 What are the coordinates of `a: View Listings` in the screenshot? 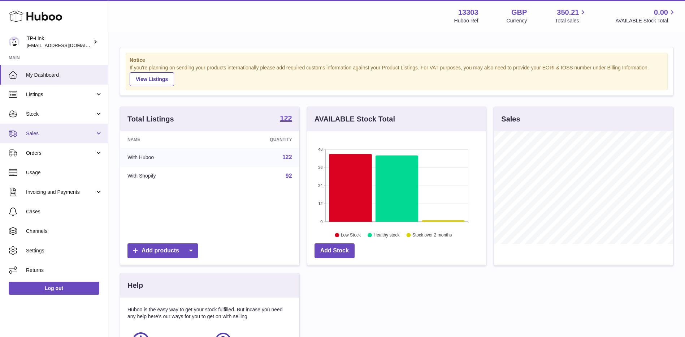 It's located at (152, 79).